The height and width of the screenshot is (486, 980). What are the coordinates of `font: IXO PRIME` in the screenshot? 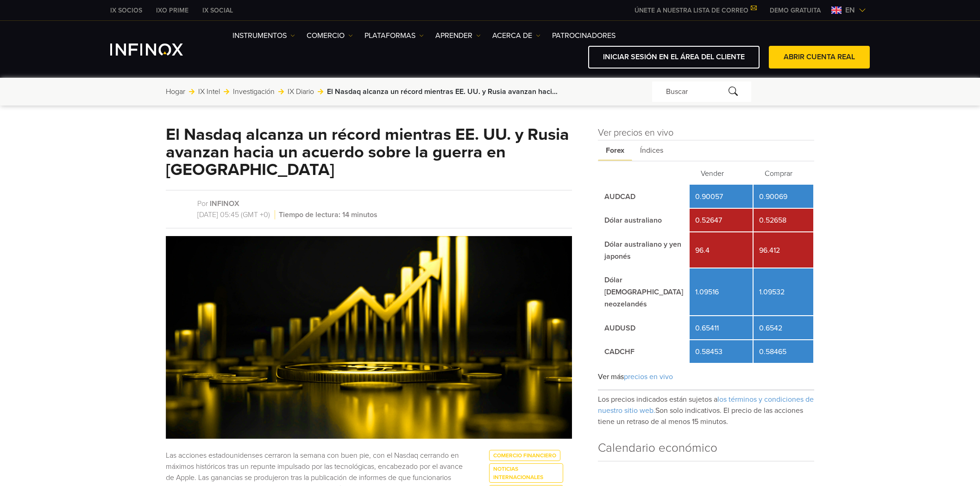 It's located at (172, 10).